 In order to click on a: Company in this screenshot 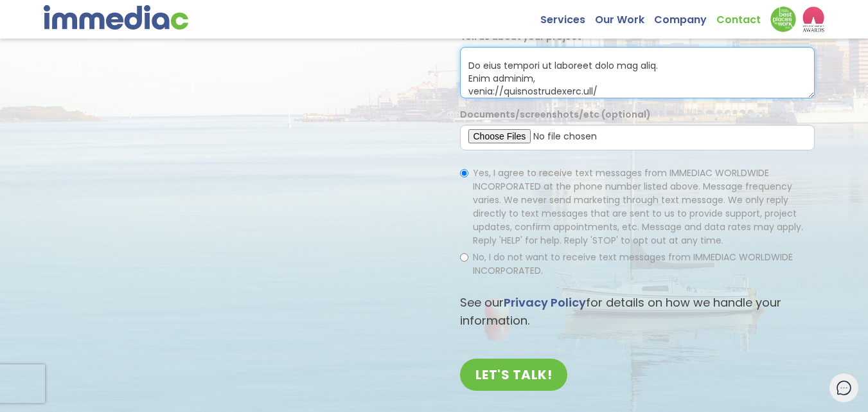, I will do `click(685, 16)`.